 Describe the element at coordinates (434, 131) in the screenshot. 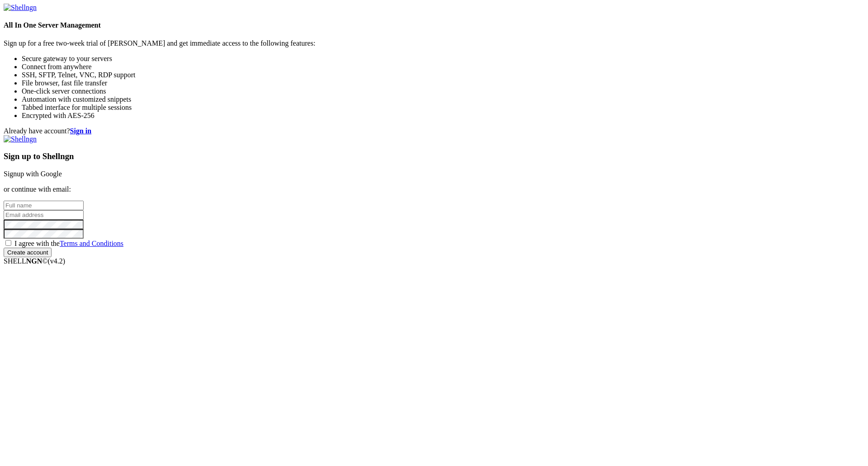

I see `div: Already have account?` at that location.